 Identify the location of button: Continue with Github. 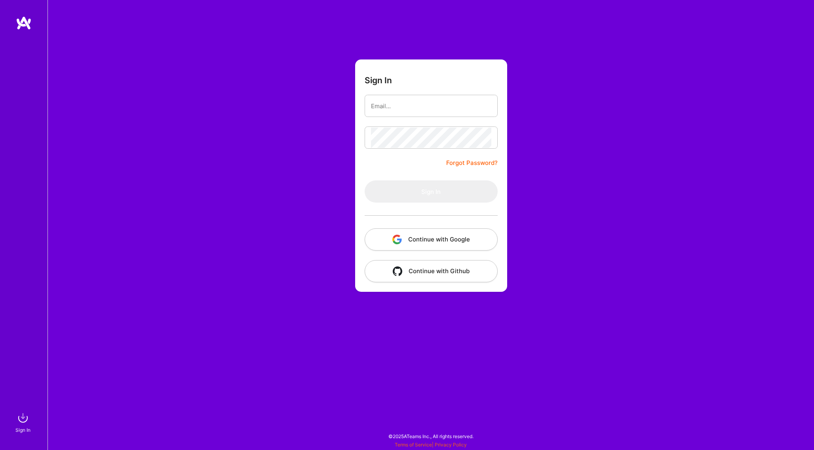
(431, 271).